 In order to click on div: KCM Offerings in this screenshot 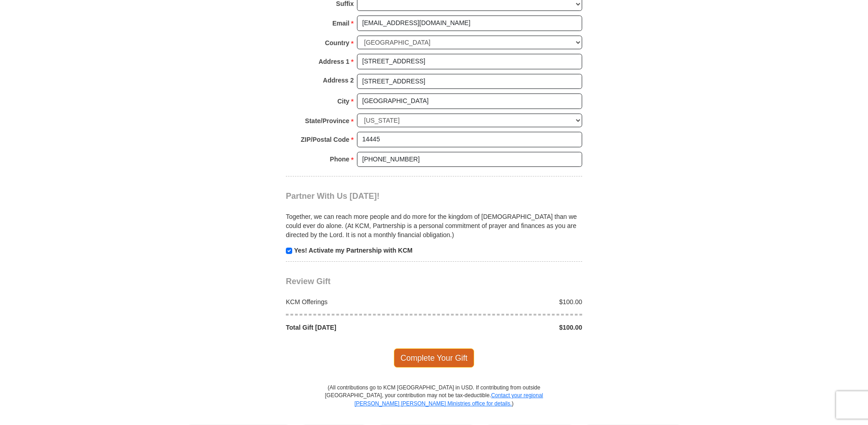, I will do `click(358, 302)`.